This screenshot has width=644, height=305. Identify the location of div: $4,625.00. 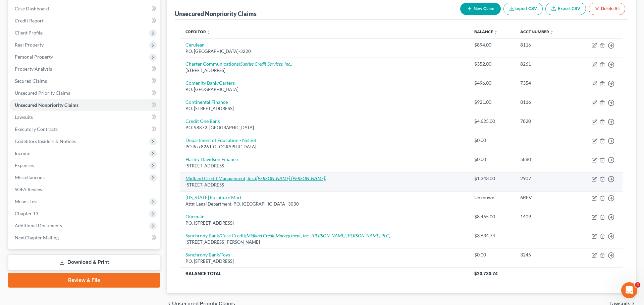
(492, 121).